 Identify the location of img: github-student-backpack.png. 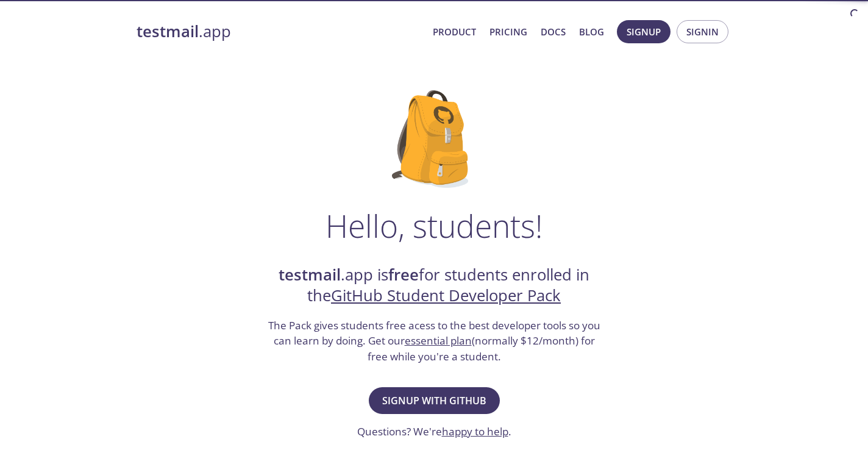
(434, 139).